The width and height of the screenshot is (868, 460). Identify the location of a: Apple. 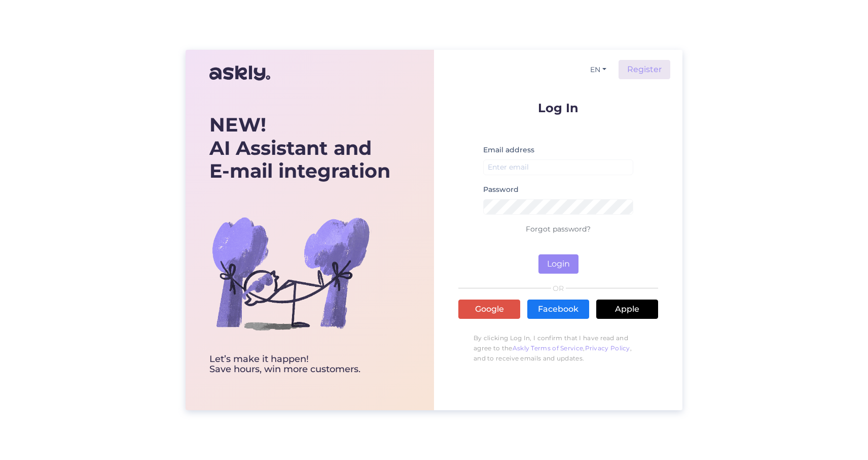
(627, 309).